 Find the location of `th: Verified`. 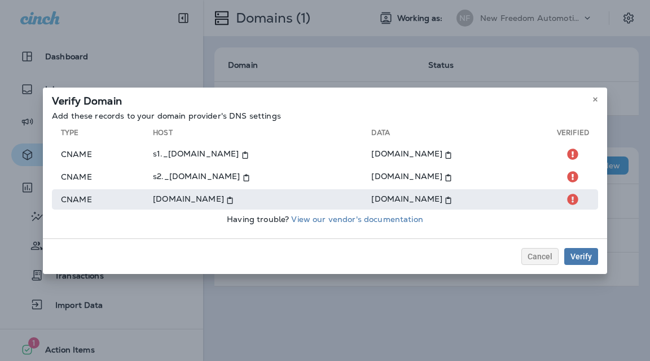

th: Verified is located at coordinates (577, 135).